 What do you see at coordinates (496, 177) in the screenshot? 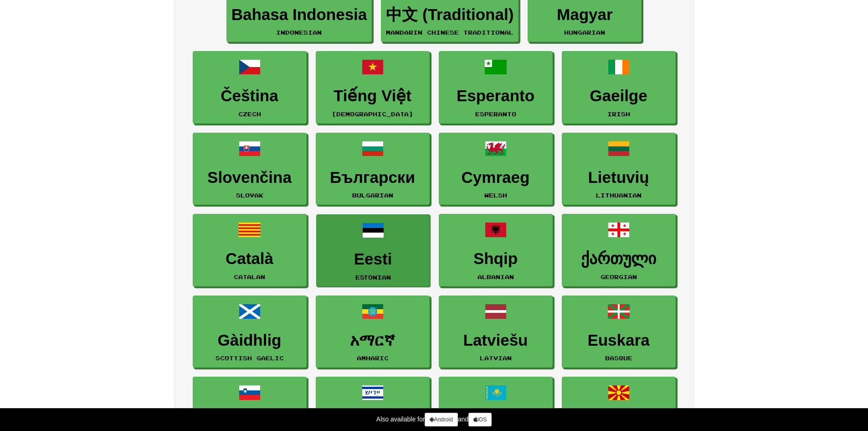
I see `h3: Cymraeg` at bounding box center [496, 177].